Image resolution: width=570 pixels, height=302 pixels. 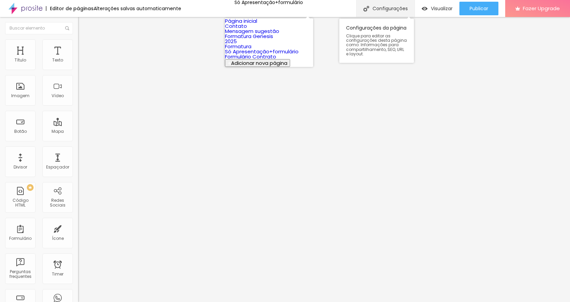 I want to click on a: Só Apresentação+formulário, so click(x=262, y=51).